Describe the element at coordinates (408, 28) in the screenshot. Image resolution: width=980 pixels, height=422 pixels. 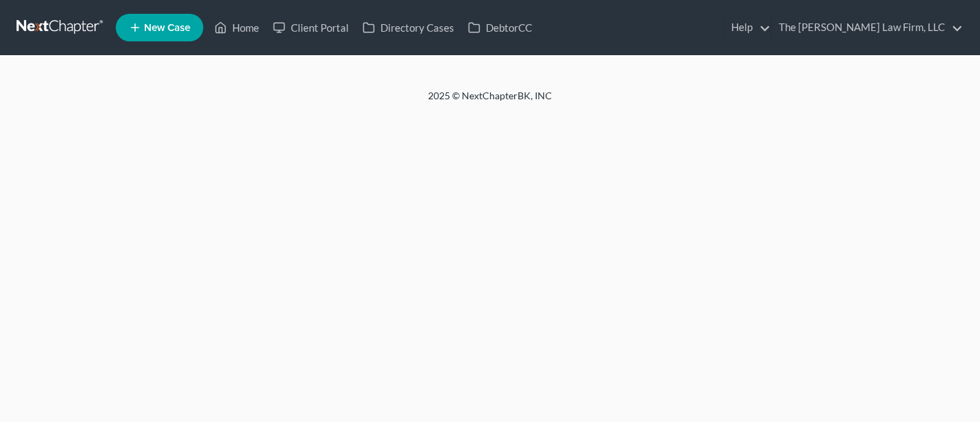
I see `a: Directory Cases` at that location.